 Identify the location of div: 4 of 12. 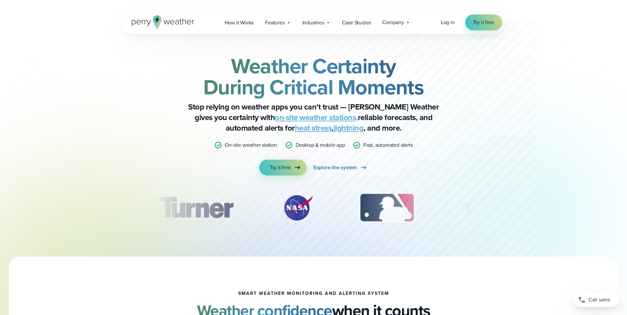
(480, 208).